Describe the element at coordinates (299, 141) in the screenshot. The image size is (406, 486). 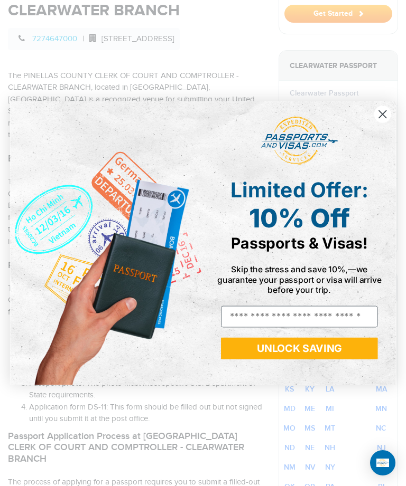
I see `img: passports and visas` at that location.